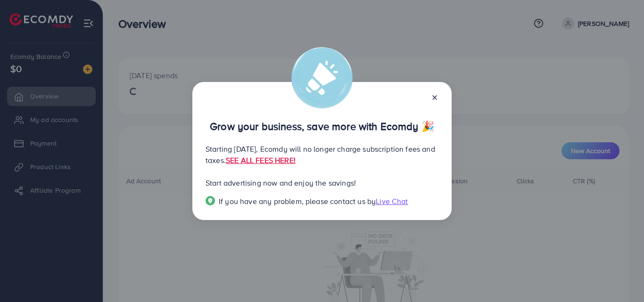  Describe the element at coordinates (261, 160) in the screenshot. I see `a: SEE ALL FEES HERE!` at that location.